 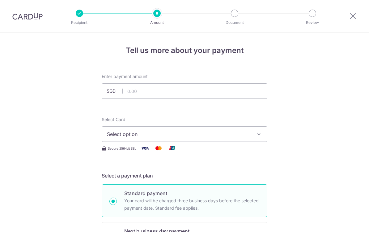 What do you see at coordinates (185, 175) in the screenshot?
I see `h5: Select a payment plan` at bounding box center [185, 175].